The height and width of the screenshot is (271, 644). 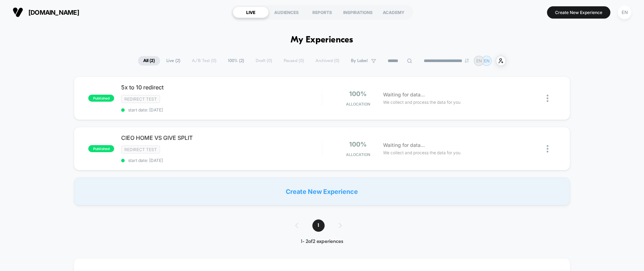 I want to click on span: By Label, so click(x=359, y=60).